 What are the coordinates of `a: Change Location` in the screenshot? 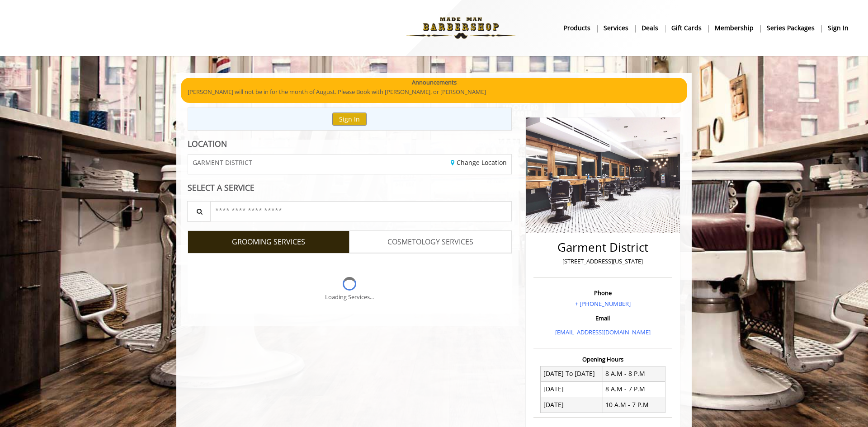 It's located at (479, 162).